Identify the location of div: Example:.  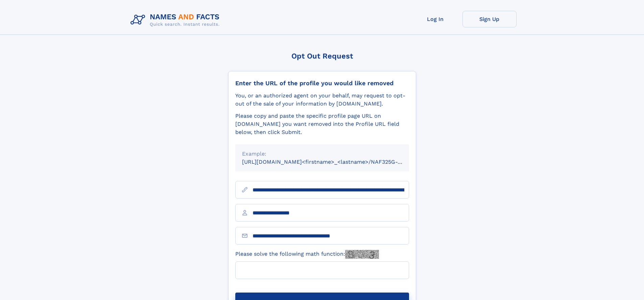
(322, 154).